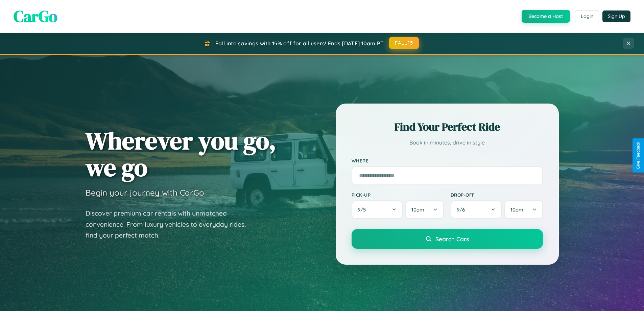 The width and height of the screenshot is (644, 311). Describe the element at coordinates (463, 210) in the screenshot. I see `span: 9 / 6` at that location.